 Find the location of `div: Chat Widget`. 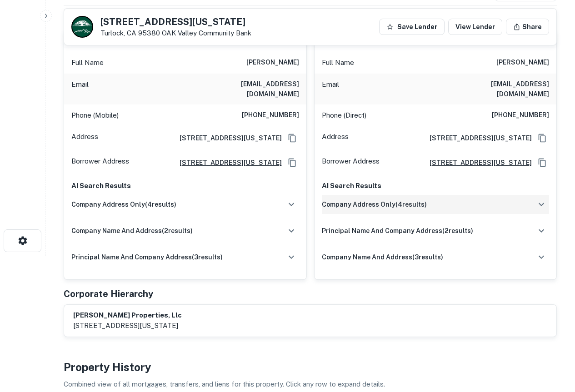

div: Chat Widget is located at coordinates (552, 341).